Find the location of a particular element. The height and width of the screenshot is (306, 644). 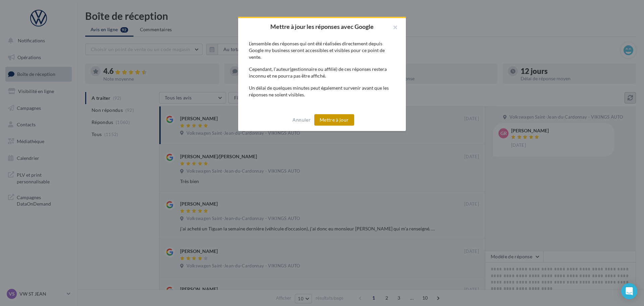

button: Annuler is located at coordinates (301, 120).